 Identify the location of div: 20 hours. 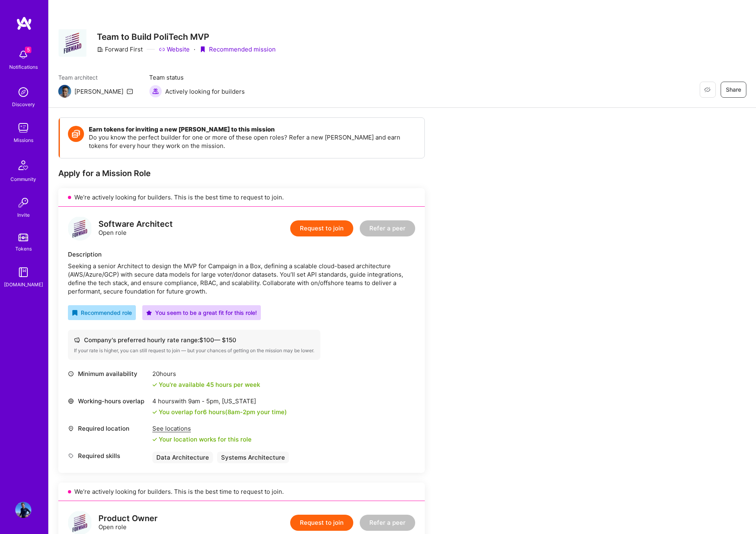
(206, 373).